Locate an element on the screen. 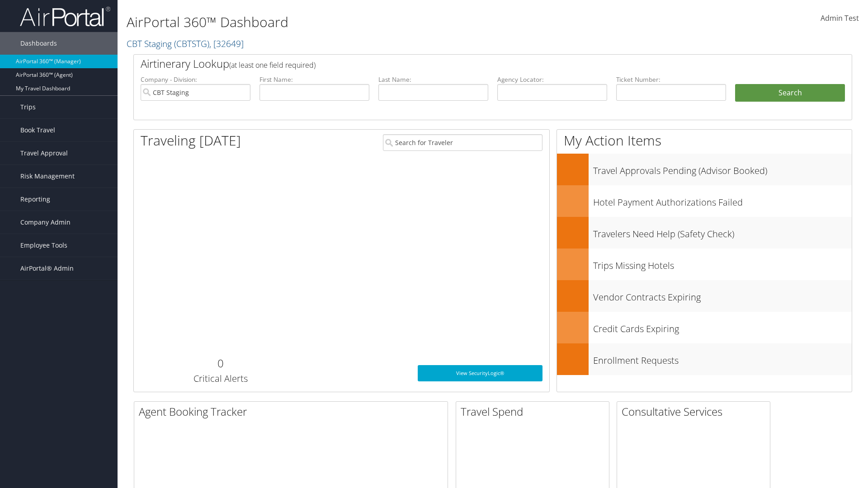  a: Enrollment Requests is located at coordinates (704, 359).